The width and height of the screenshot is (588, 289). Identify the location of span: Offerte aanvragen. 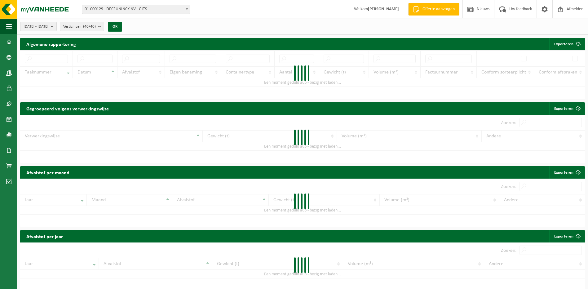
(439, 9).